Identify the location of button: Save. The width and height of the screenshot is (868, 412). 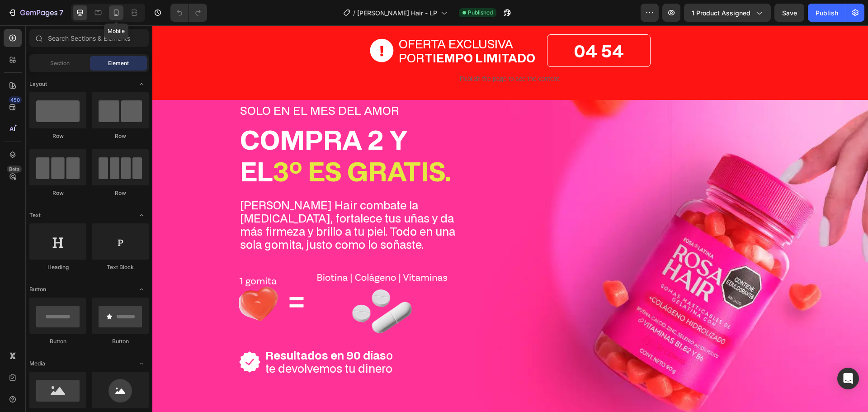
(789, 12).